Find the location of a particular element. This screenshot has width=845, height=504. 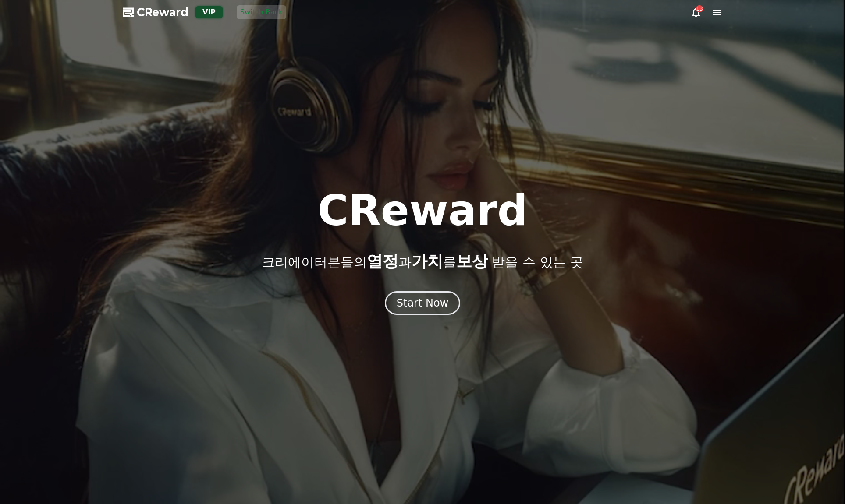

button: Switch Back is located at coordinates (262, 12).